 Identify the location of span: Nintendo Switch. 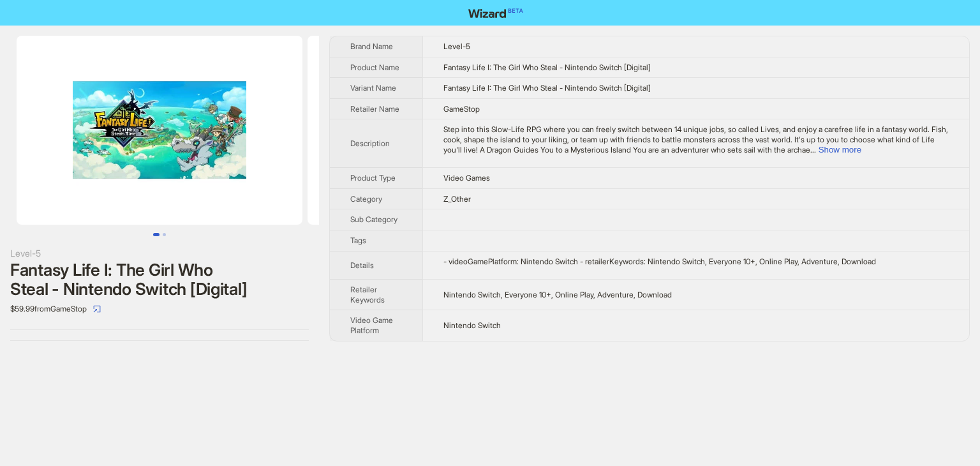
(472, 325).